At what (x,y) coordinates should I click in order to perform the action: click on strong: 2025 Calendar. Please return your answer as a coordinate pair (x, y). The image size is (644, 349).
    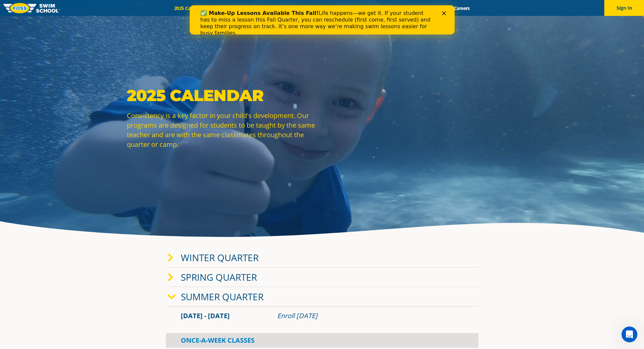
    Looking at the image, I should click on (195, 96).